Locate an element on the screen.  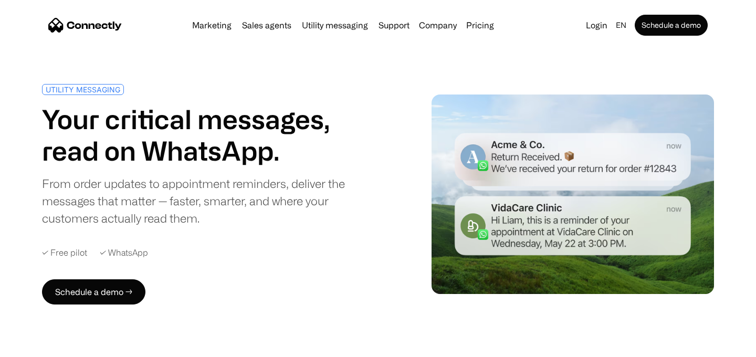
a: Schedule a demo is located at coordinates (671, 25).